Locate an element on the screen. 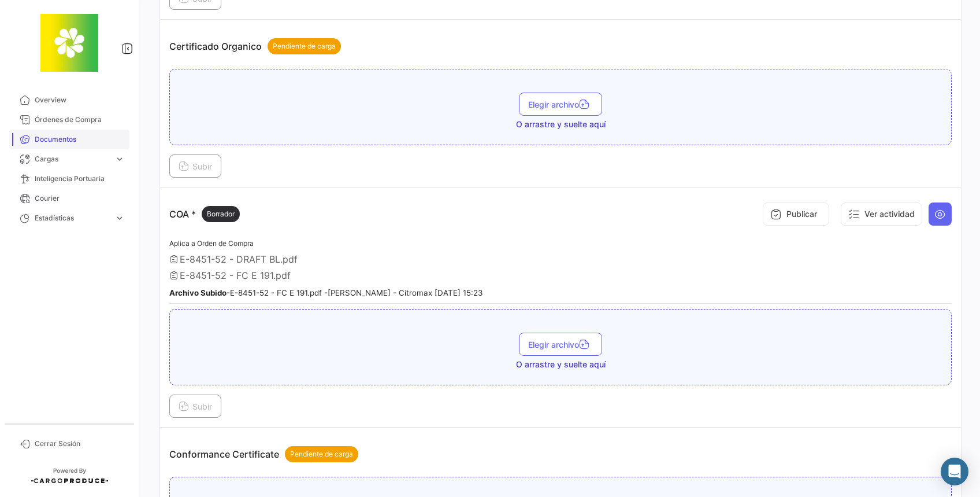 The height and width of the screenshot is (497, 980). p: Certificado Organico is located at coordinates (255, 46).